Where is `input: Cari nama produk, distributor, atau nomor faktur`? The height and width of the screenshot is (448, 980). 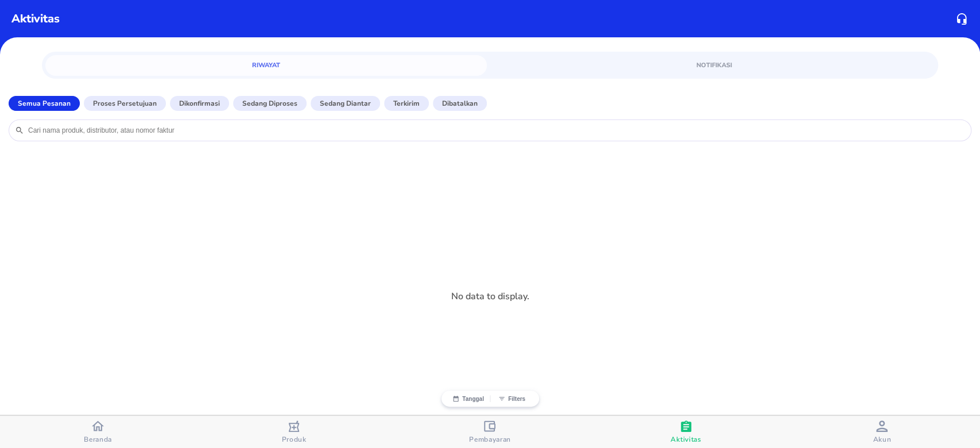
input: Cari nama produk, distributor, atau nomor faktur is located at coordinates (496, 130).